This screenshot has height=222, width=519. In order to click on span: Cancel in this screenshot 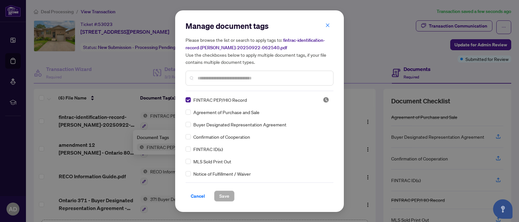, I will do `click(198, 196)`.